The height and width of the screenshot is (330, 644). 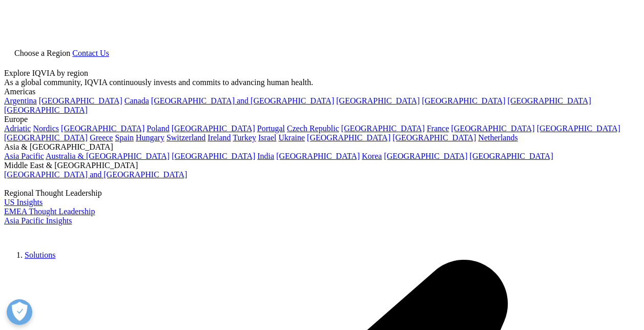 What do you see at coordinates (265, 155) in the screenshot?
I see `a: India` at bounding box center [265, 155].